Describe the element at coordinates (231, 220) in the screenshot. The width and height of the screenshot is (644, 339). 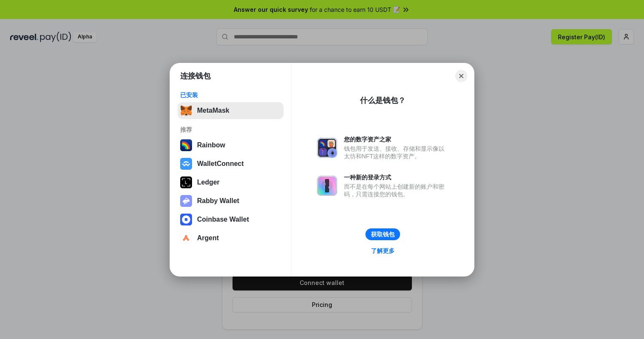
I see `button: Coinbase Wallet` at that location.